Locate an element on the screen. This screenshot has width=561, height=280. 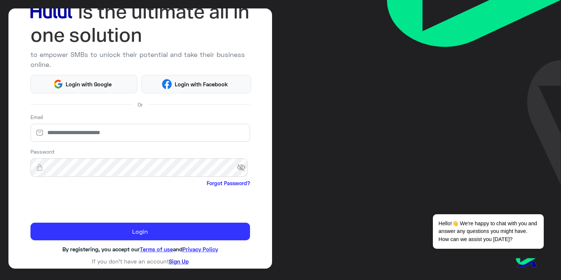
button: Login is located at coordinates (140, 231).